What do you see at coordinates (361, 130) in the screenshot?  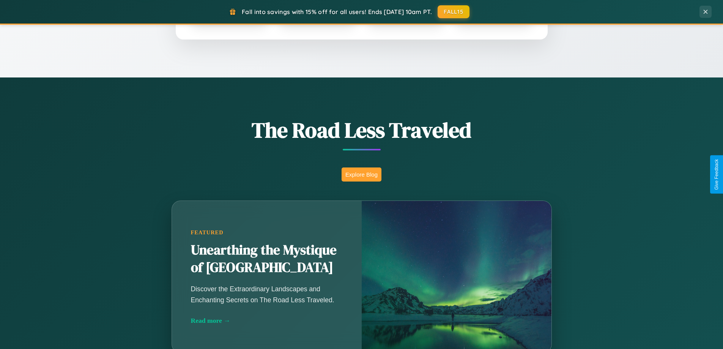 I see `h1: The Road Less Traveled` at bounding box center [361, 130].